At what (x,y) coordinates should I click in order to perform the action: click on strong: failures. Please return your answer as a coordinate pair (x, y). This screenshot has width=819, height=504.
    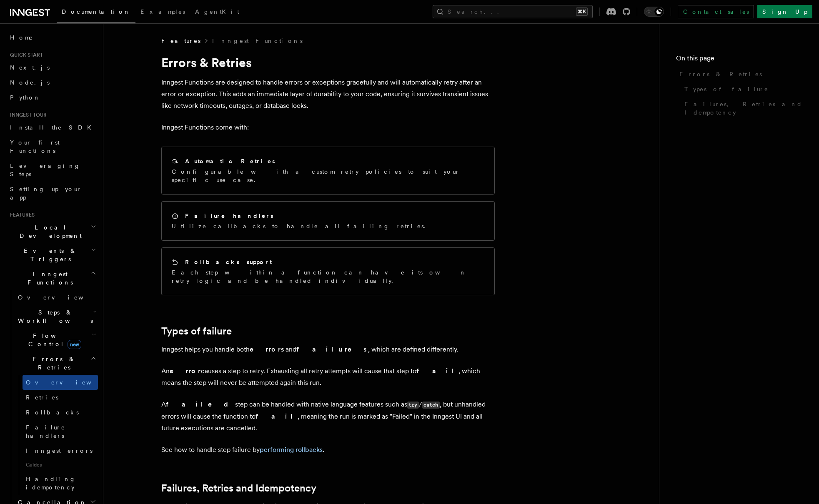
    Looking at the image, I should click on (332, 349).